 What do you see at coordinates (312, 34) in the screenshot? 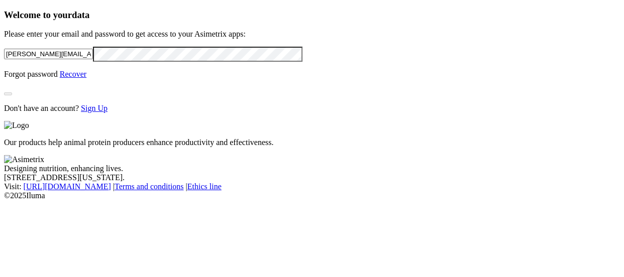
I see `p: Please enter your email and password to get access to your Asimetrix apps:` at bounding box center [312, 34].